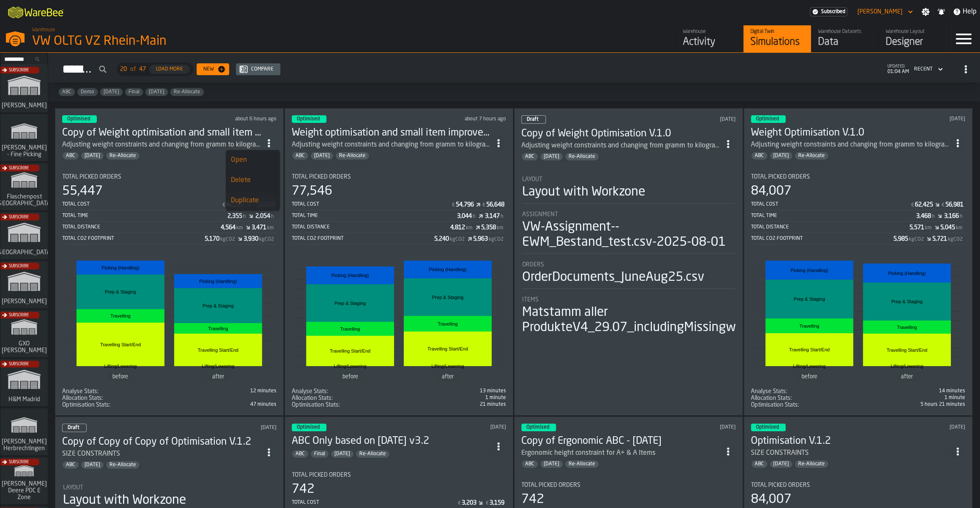 The height and width of the screenshot is (508, 980). I want to click on div: Updated: 9/10/2025, 6:36:28 PM Created: 9/10/2025, 6:36:28 PM, so click(232, 119).